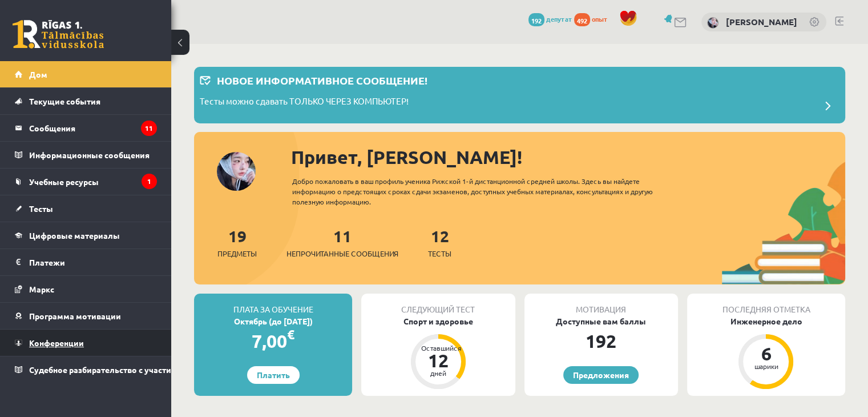 The height and width of the screenshot is (417, 868). I want to click on a: Тесты, so click(86, 208).